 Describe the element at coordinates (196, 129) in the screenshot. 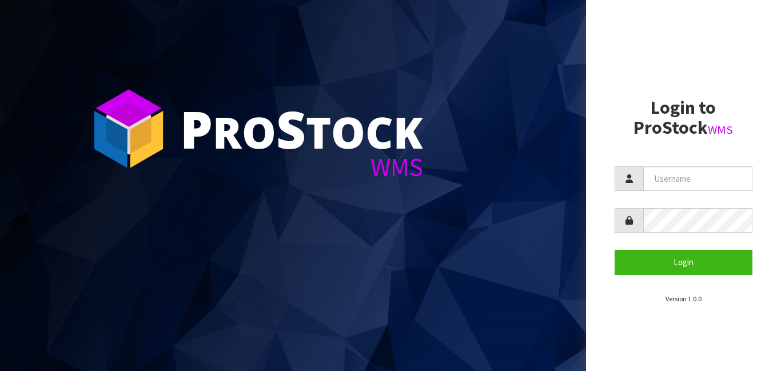

I see `span: P` at that location.